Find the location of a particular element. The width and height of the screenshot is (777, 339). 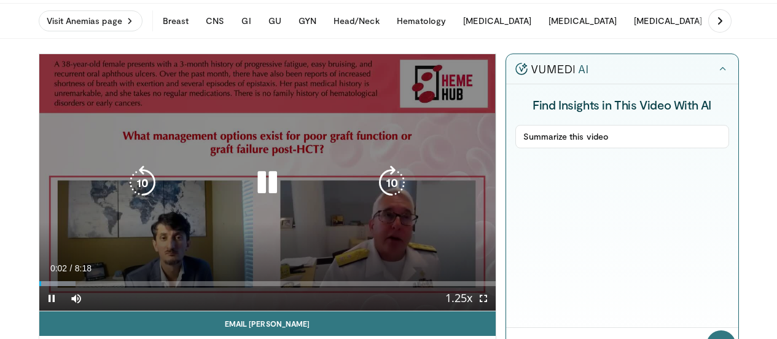

h4: Find Insights in This Video With AI is located at coordinates (623, 104).